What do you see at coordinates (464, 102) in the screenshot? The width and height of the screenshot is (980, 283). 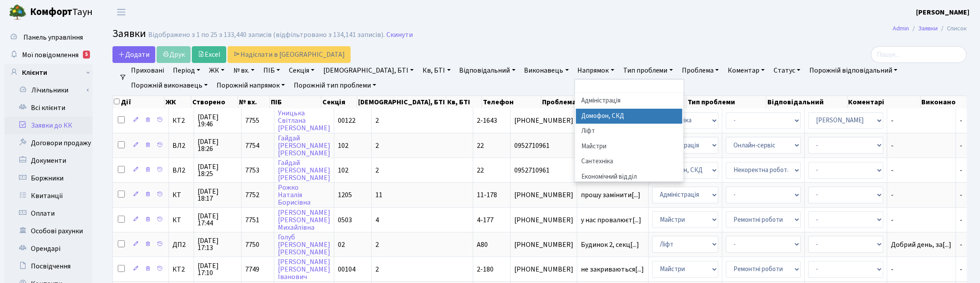 I see `th: Кв, БТІ` at bounding box center [464, 102].